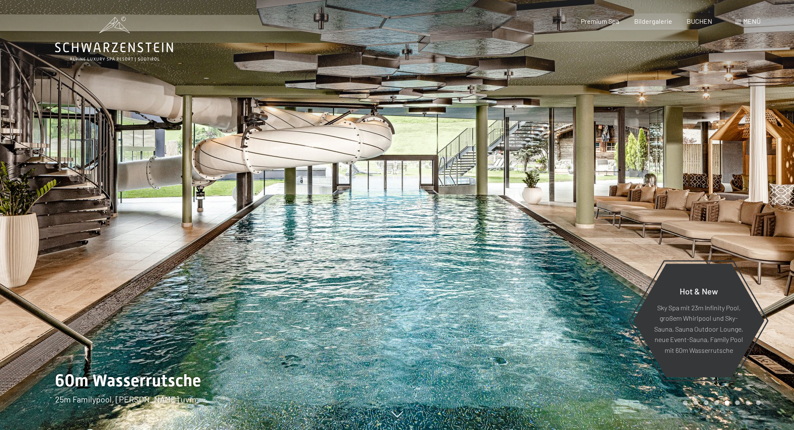  What do you see at coordinates (699, 291) in the screenshot?
I see `span: Hot & New` at bounding box center [699, 291].